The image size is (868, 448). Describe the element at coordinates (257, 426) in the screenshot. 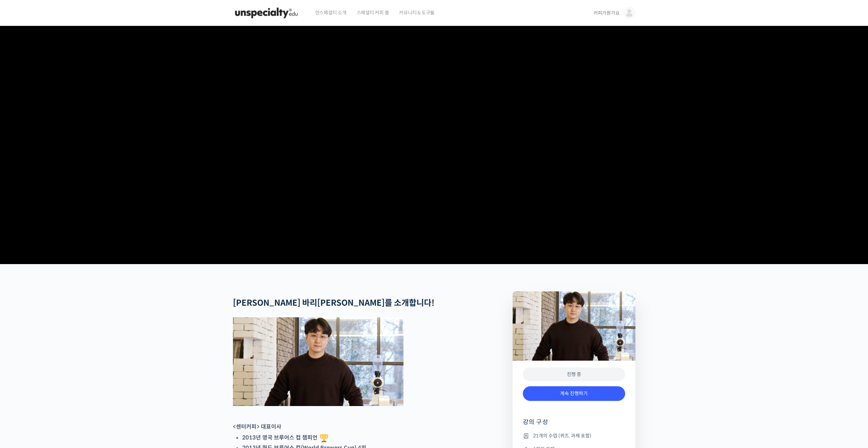

I see `strong: <센터커피> 대표이사` at that location.